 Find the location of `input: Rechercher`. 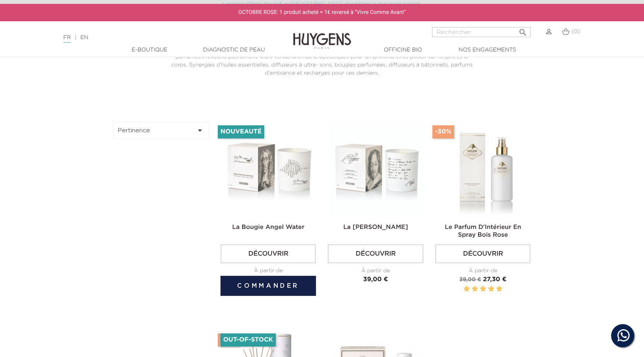

input: Rechercher is located at coordinates (481, 32).